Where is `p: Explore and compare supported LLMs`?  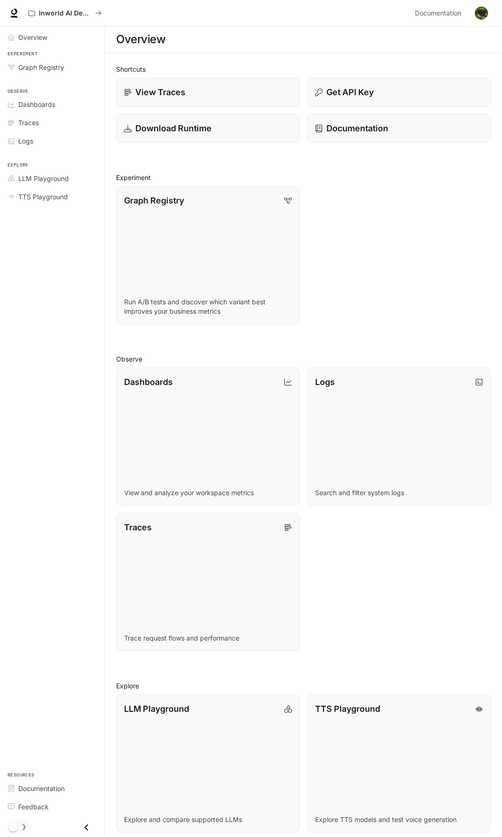 p: Explore and compare supported LLMs is located at coordinates (208, 819).